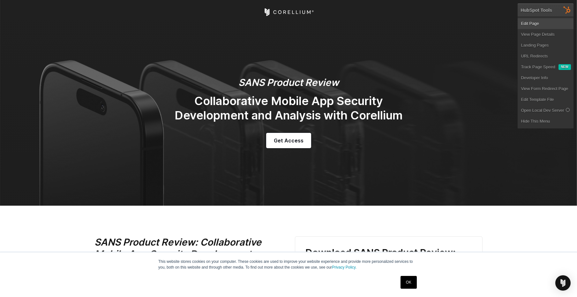 Image resolution: width=577 pixels, height=297 pixels. I want to click on a: View Form Redirect Page, so click(545, 89).